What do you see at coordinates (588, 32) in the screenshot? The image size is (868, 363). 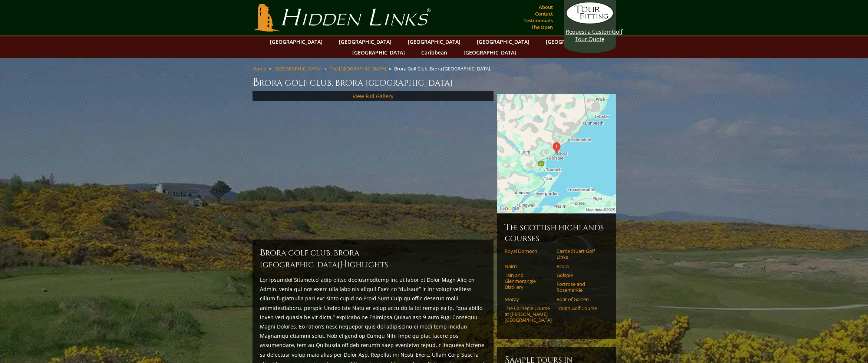 I see `span: Request a Custom` at bounding box center [588, 32].